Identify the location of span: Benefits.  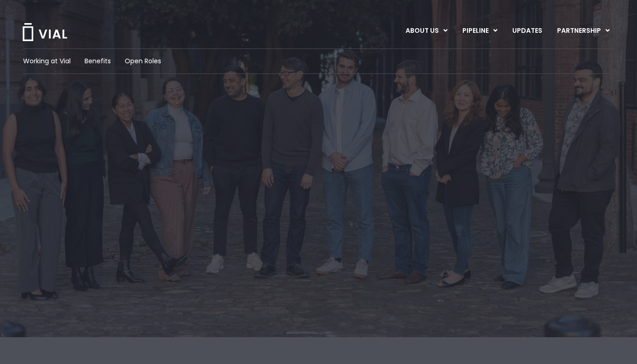
(97, 61).